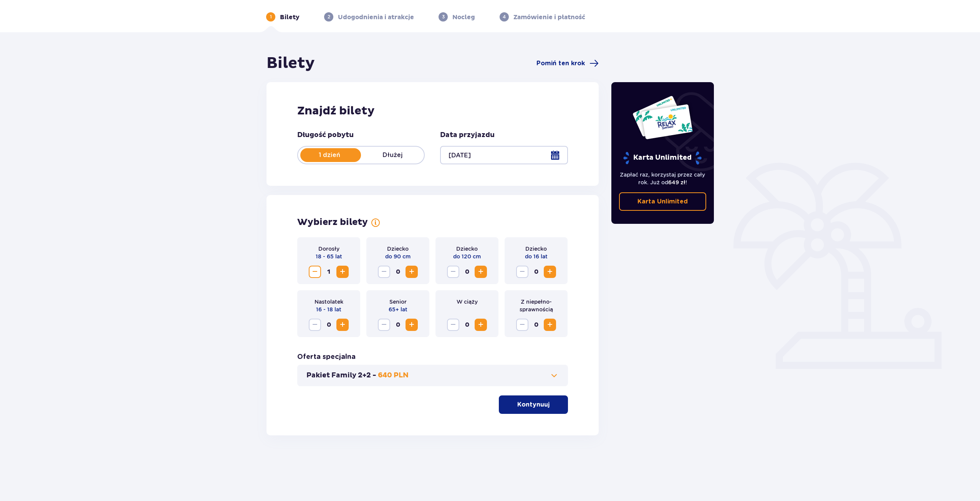 The width and height of the screenshot is (980, 501). Describe the element at coordinates (463, 17) in the screenshot. I see `p: Nocleg` at that location.